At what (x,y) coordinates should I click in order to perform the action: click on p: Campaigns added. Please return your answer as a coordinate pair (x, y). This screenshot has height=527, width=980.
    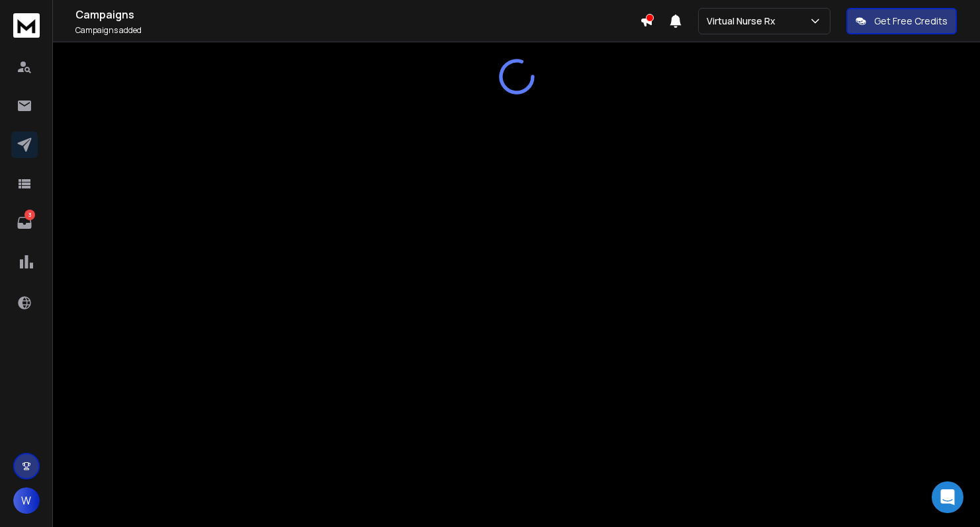
    Looking at the image, I should click on (357, 30).